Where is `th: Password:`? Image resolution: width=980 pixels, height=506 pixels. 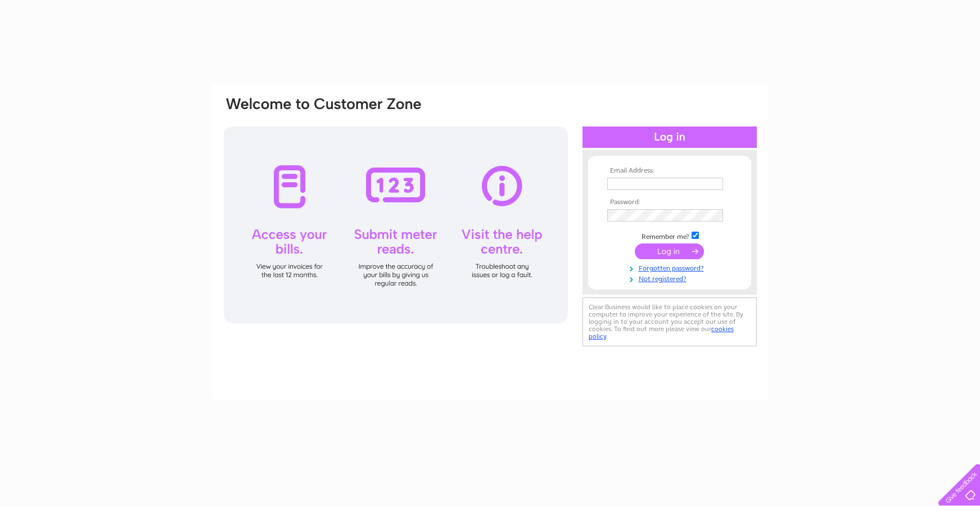 th: Password: is located at coordinates (670, 202).